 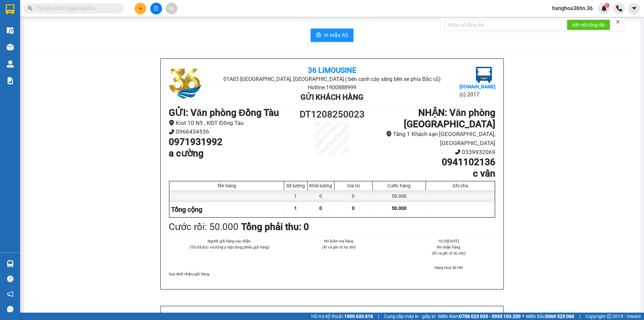 What do you see at coordinates (172, 9) in the screenshot?
I see `button: aim` at bounding box center [172, 9].